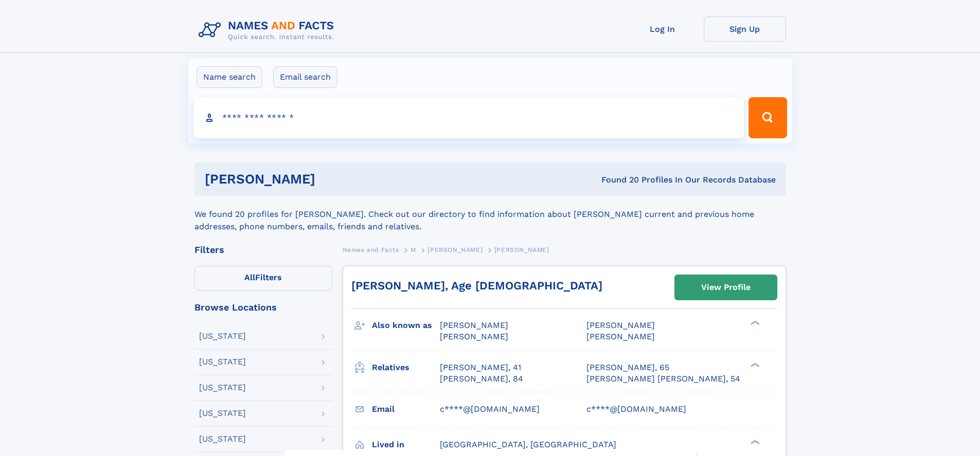 This screenshot has height=456, width=980. I want to click on label: Email search, so click(305, 77).